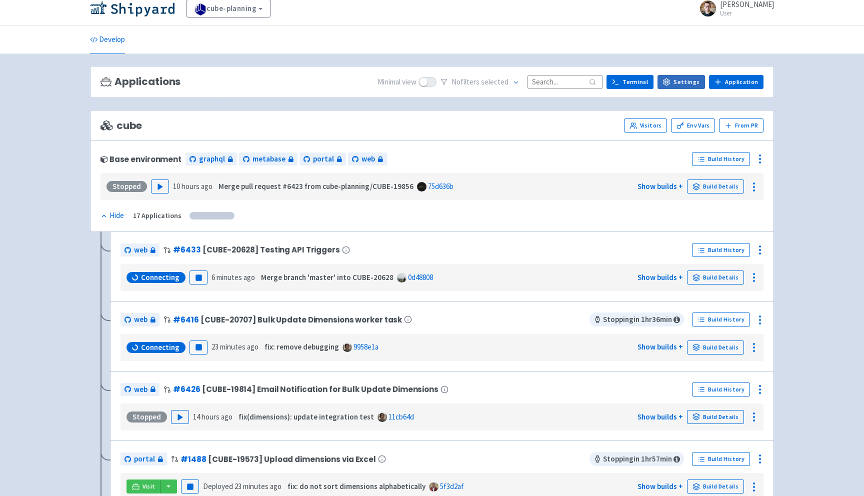  What do you see at coordinates (480, 82) in the screenshot?
I see `span: No filter s` at bounding box center [480, 82].